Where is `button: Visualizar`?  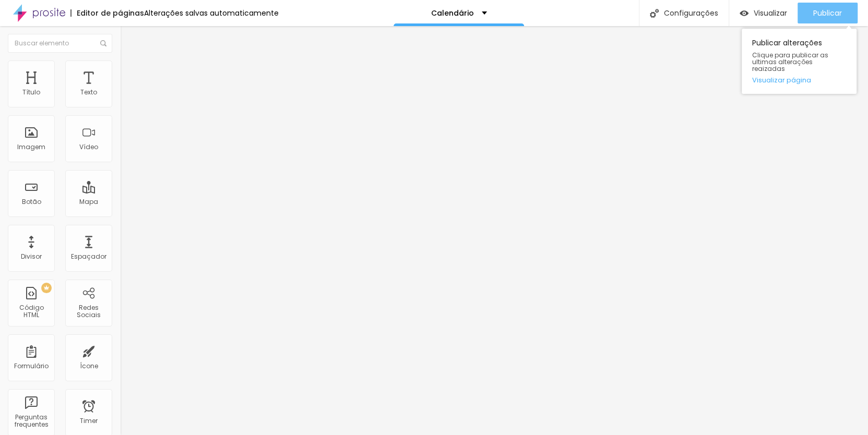 button: Visualizar is located at coordinates (763, 13).